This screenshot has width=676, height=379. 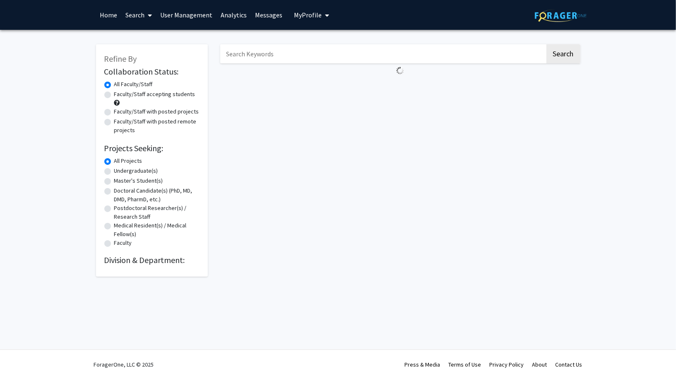 I want to click on a: Privacy Policy, so click(x=506, y=364).